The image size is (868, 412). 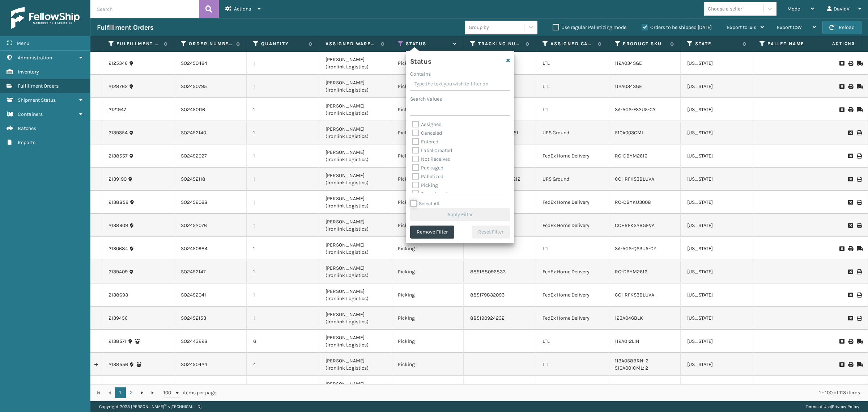 What do you see at coordinates (427, 43) in the screenshot?
I see `label: Status` at bounding box center [427, 43].